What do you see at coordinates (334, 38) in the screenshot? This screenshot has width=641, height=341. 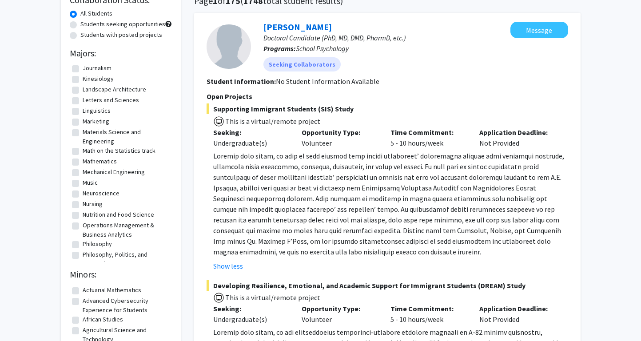 I see `span: Doctoral Candidate (PhD, MD, DMD, PharmD, etc.)` at bounding box center [334, 38].